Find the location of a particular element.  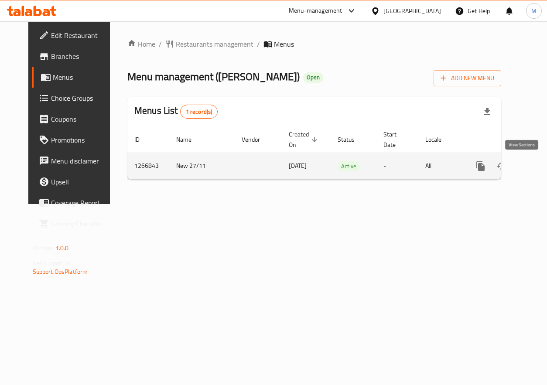

span: Created On is located at coordinates (304, 140).